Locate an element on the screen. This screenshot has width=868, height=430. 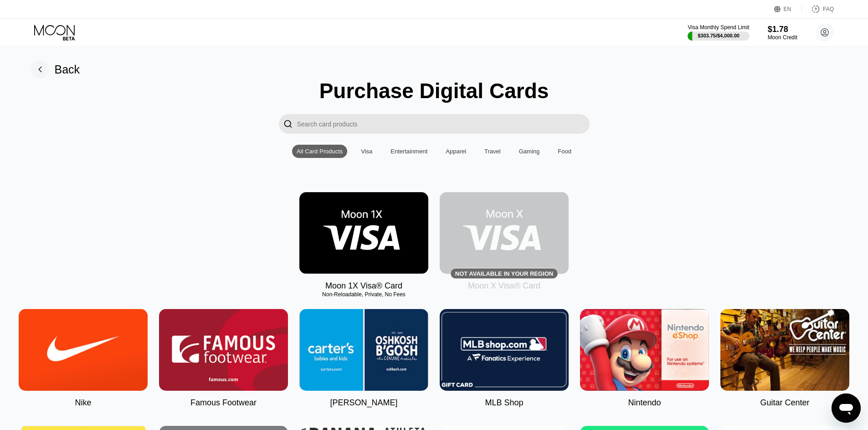
div: Nintendo is located at coordinates (645, 402).